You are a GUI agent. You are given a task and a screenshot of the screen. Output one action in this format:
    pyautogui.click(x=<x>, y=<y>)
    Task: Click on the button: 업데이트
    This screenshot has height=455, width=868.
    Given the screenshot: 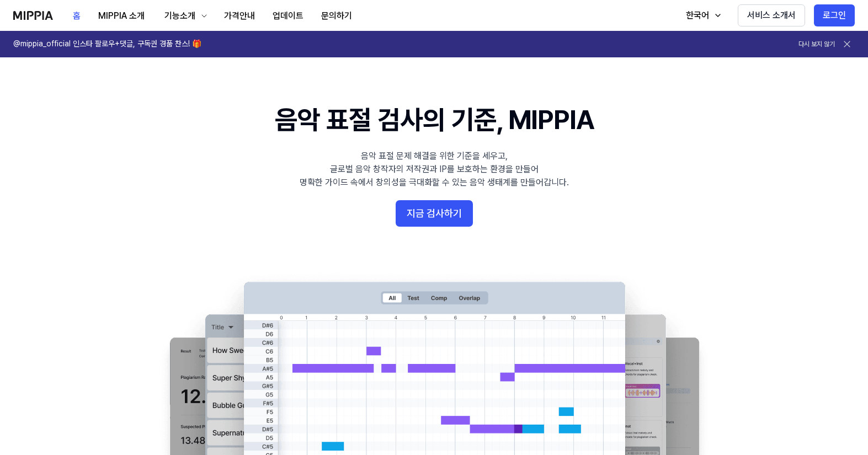 What is the action you would take?
    pyautogui.click(x=288, y=16)
    